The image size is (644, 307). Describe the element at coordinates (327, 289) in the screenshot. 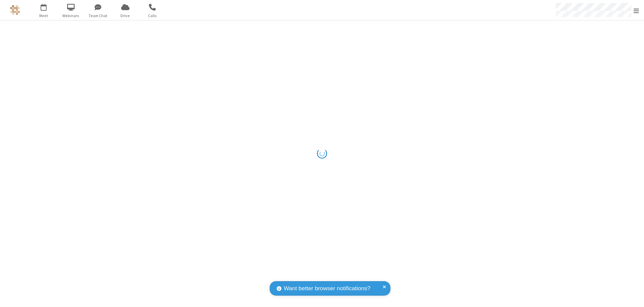

I see `span: Want better browser notifications?` at that location.